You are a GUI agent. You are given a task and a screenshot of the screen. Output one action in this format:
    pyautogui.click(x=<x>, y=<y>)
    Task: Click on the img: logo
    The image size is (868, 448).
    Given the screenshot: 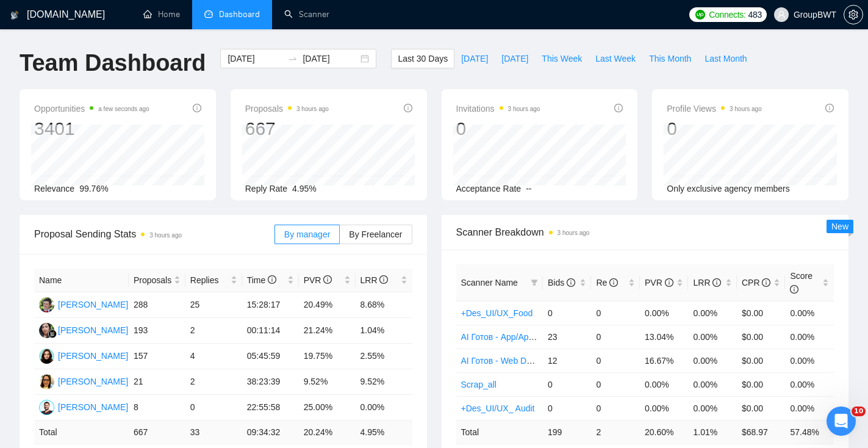 What is the action you would take?
    pyautogui.click(x=15, y=15)
    